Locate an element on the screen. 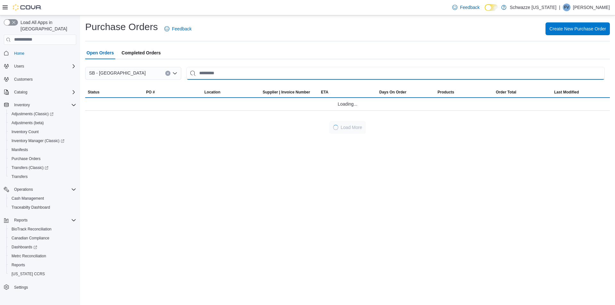 This screenshot has width=615, height=305. span: Inventory Manager (Classic) is located at coordinates (38, 141).